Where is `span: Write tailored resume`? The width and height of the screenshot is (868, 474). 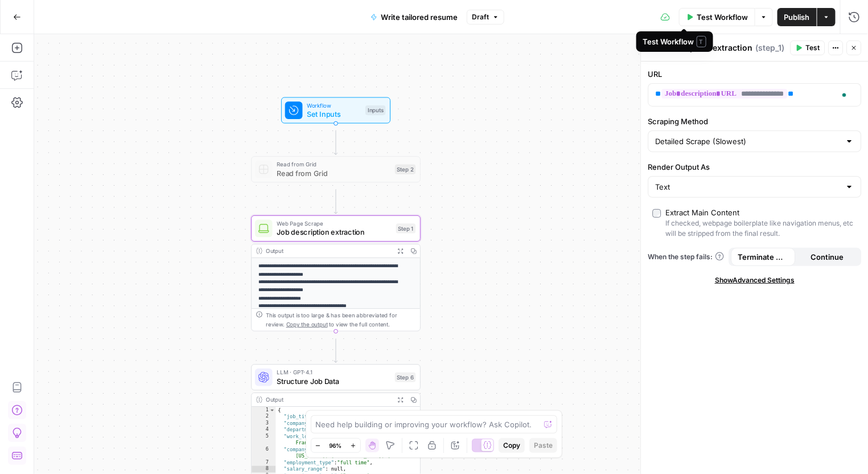
span: Write tailored resume is located at coordinates (419, 17).